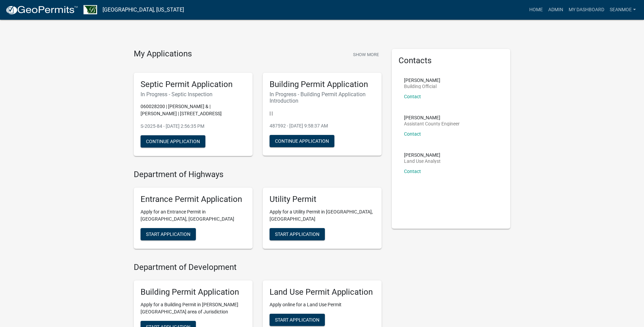 The width and height of the screenshot is (644, 327). I want to click on button: Show More, so click(366, 54).